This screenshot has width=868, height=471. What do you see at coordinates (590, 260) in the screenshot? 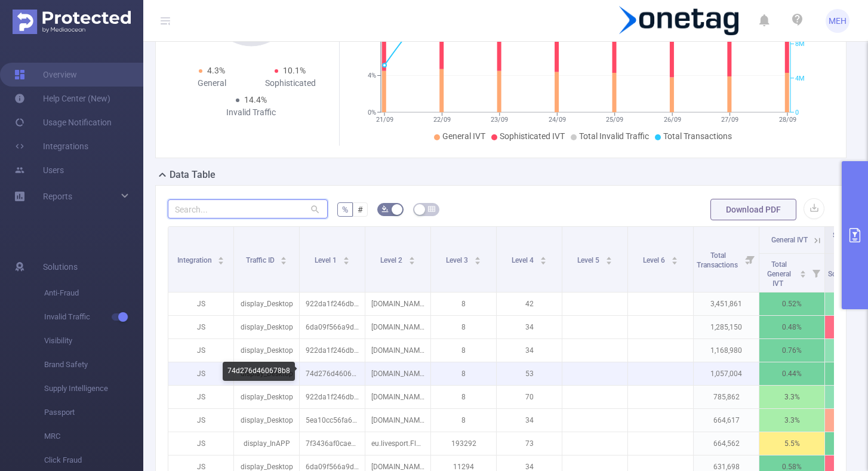
I see `span: Level 5` at bounding box center [590, 260].